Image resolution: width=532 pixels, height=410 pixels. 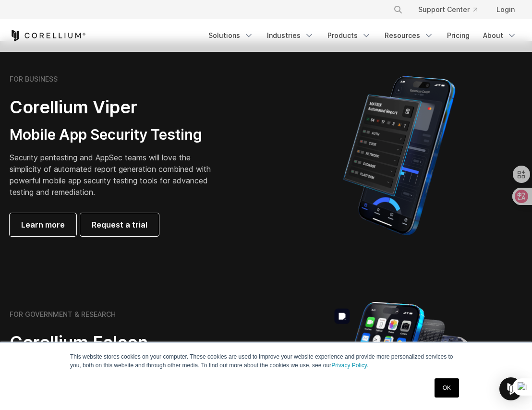 What do you see at coordinates (34, 80) in the screenshot?
I see `h6: FOR BUSINESS` at bounding box center [34, 80].